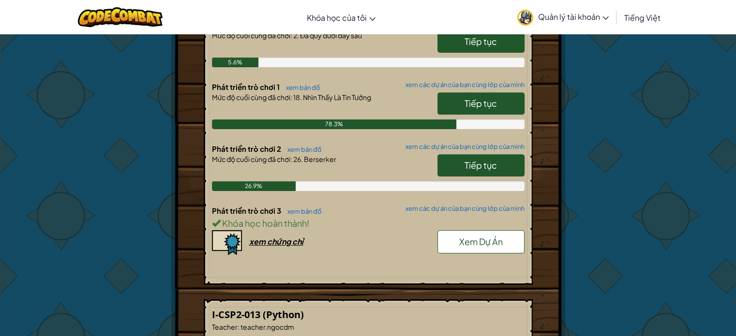 This screenshot has width=736, height=336. Describe the element at coordinates (246, 87) in the screenshot. I see `span: Phát triển trò chơi 1` at that location.